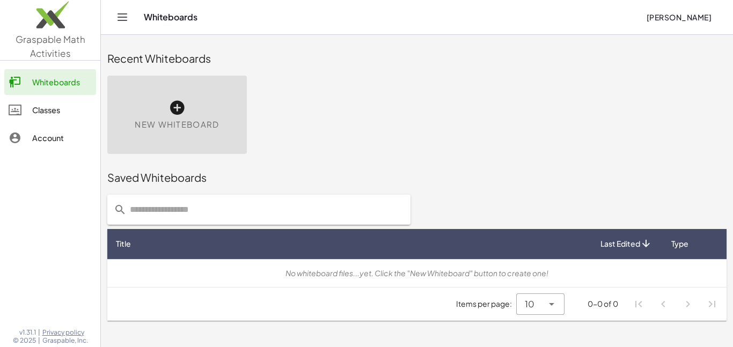  What do you see at coordinates (417, 273) in the screenshot?
I see `div: No whiteboard files...yet. Click the "New Whiteboard" button to create one!` at bounding box center [417, 273].